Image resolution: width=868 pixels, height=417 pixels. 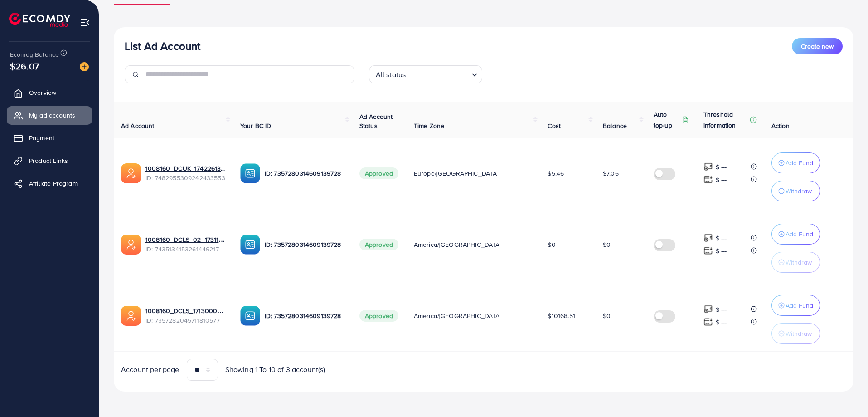 What do you see at coordinates (615, 125) in the screenshot?
I see `span: Balance` at bounding box center [615, 125].